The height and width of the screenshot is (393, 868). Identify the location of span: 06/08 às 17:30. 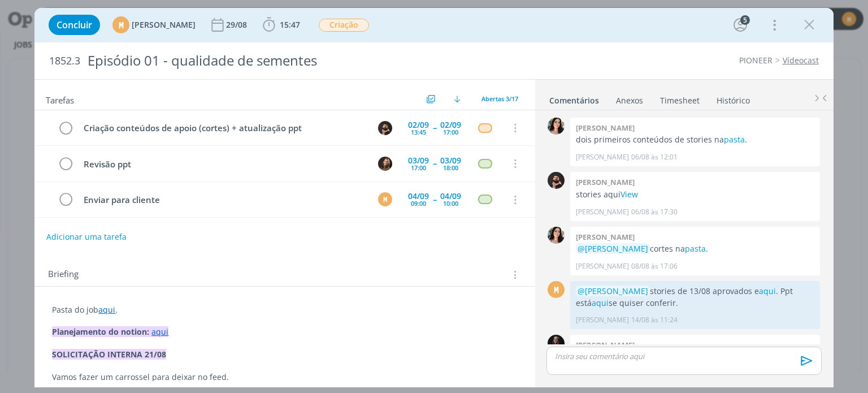
(654, 212).